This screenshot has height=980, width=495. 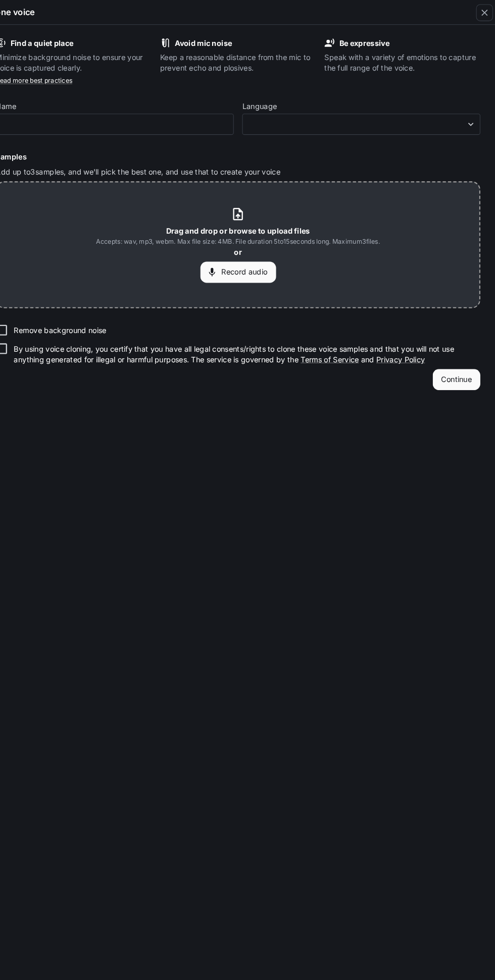 What do you see at coordinates (214, 41) in the screenshot?
I see `b: Avoid mic noise` at bounding box center [214, 41].